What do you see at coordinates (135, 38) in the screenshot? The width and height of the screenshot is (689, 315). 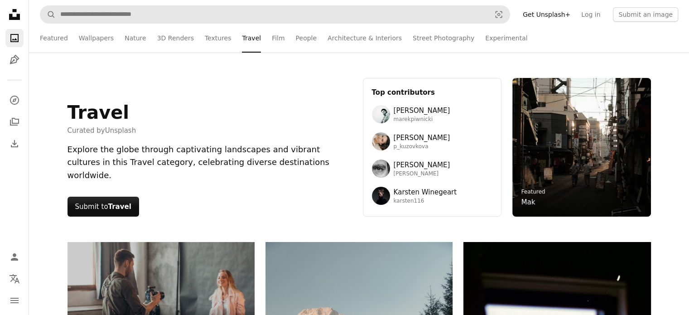 I see `a: Nature` at bounding box center [135, 38].